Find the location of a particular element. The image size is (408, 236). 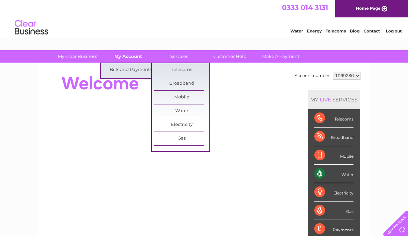

td: Account number is located at coordinates (312, 76).